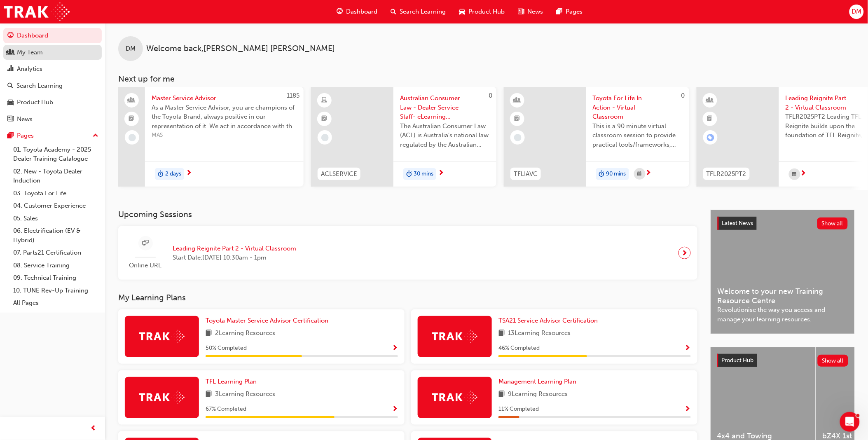  I want to click on button: DM, so click(856, 11).